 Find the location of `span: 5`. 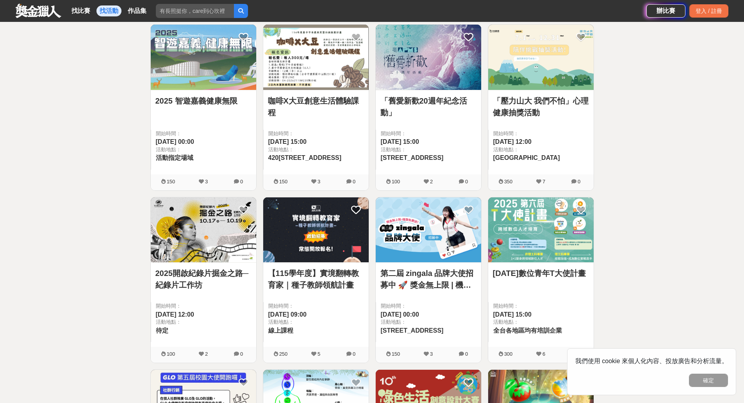

span: 5 is located at coordinates (319, 354).